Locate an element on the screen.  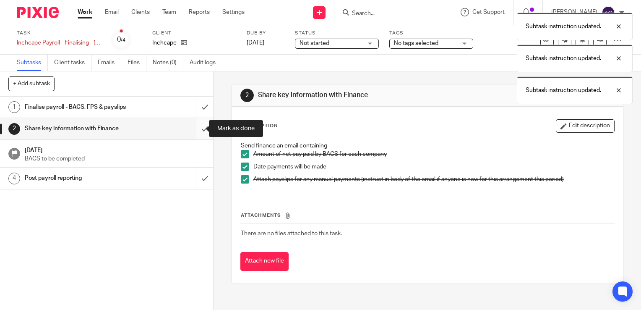
label: Task is located at coordinates (59, 33).